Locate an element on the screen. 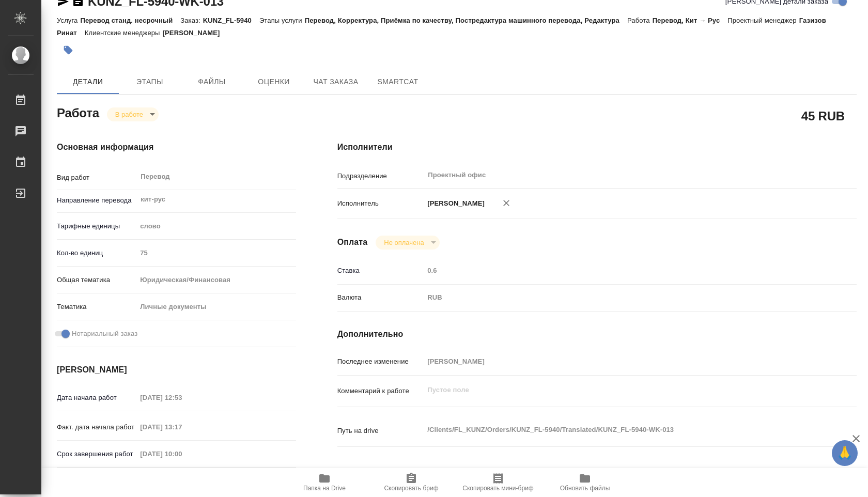 Image resolution: width=868 pixels, height=497 pixels. p: Подразделение is located at coordinates (381, 176).